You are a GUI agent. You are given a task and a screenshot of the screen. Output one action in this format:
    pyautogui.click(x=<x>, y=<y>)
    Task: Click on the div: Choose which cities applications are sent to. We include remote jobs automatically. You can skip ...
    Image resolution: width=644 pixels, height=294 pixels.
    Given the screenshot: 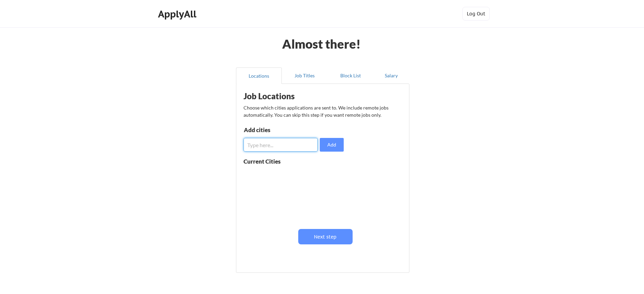 What is the action you would take?
    pyautogui.click(x=322, y=111)
    